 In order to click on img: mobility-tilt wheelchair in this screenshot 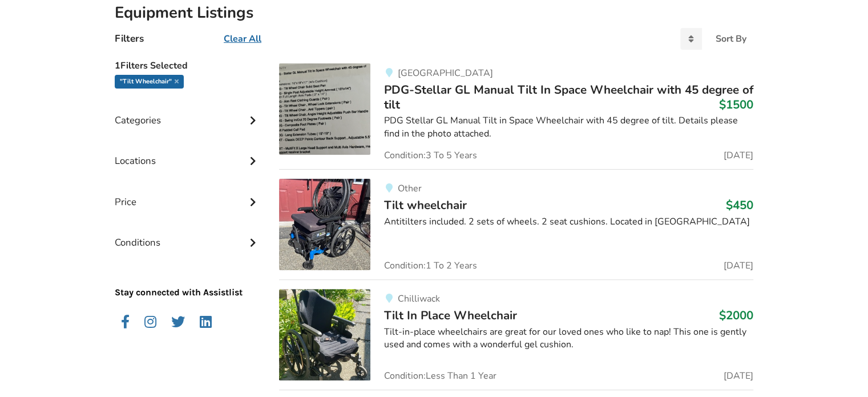, I will do `click(325, 224)`.